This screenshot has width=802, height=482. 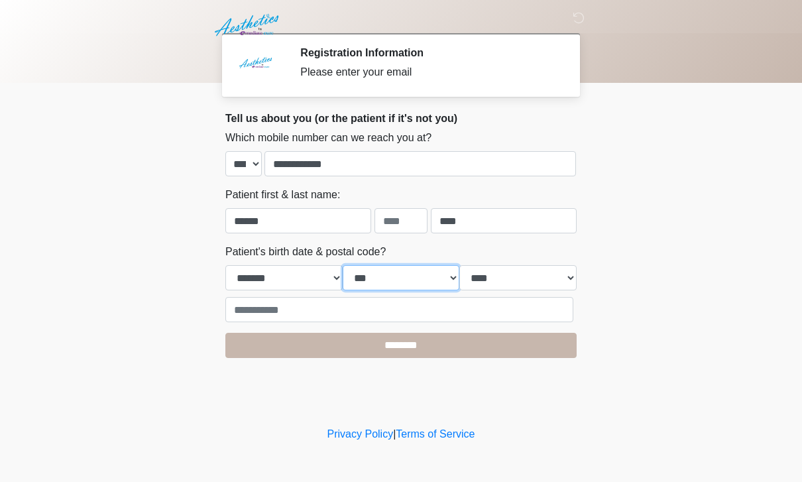 What do you see at coordinates (401, 118) in the screenshot?
I see `h2: Tell us about you (or the patient if it's not you)` at bounding box center [401, 118].